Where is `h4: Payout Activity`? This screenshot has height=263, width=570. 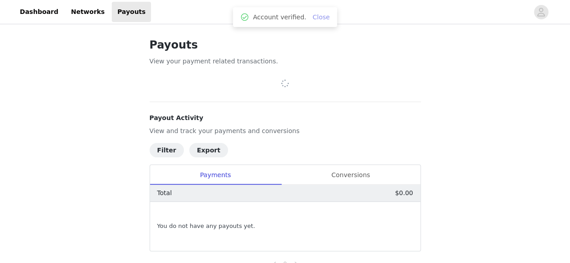 h4: Payout Activity is located at coordinates (285, 118).